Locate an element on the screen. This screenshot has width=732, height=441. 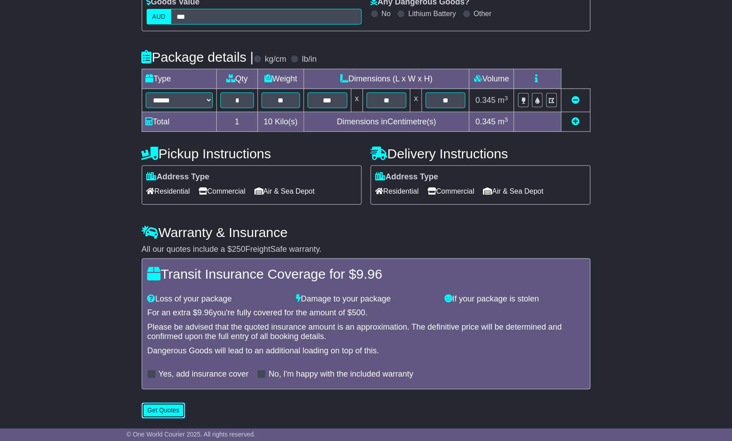
td: Qty is located at coordinates (237, 79).